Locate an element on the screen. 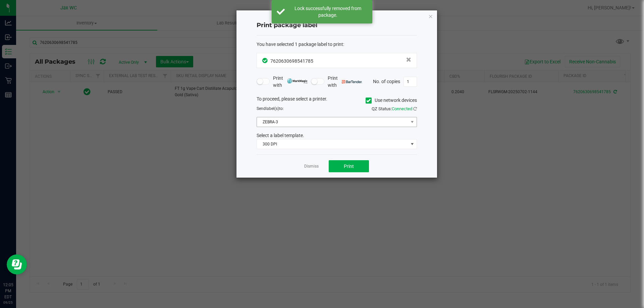 The image size is (644, 308). img: bartender.png is located at coordinates (352, 82).